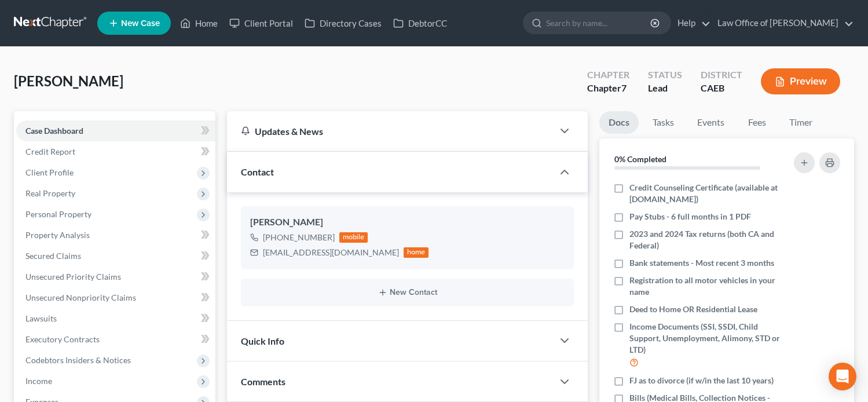  Describe the element at coordinates (262, 341) in the screenshot. I see `span: Quick Info` at that location.